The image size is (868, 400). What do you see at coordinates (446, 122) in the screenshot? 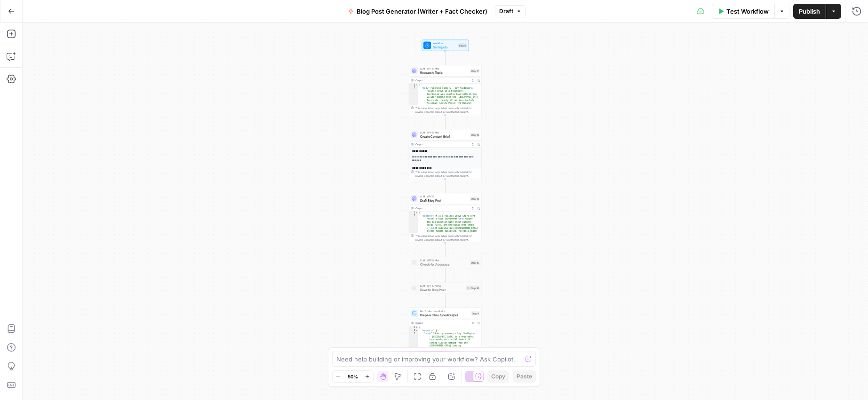
I see `g: Edge from step_17 to step_19` at bounding box center [446, 122].